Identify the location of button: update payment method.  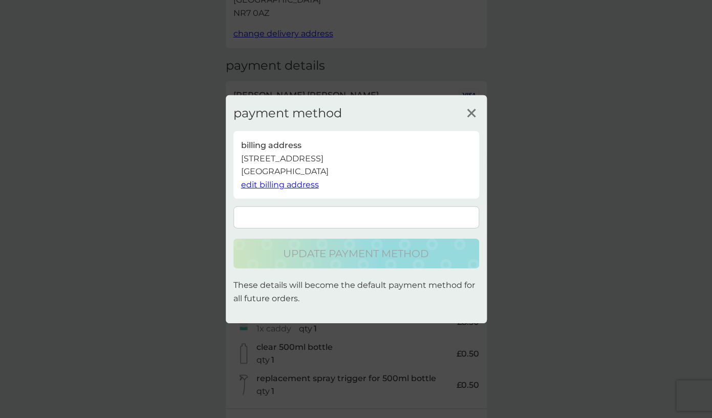
(356, 253).